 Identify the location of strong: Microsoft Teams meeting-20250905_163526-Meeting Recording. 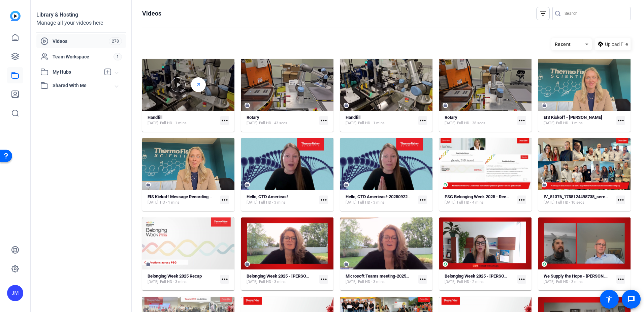
(408, 276).